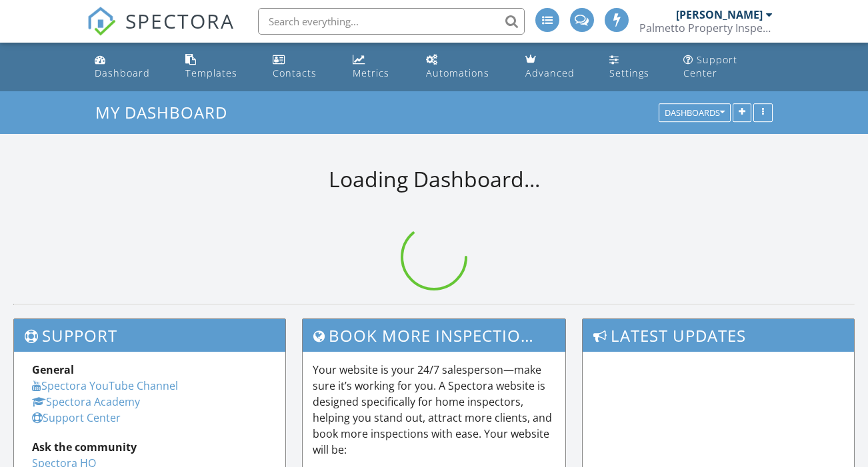  Describe the element at coordinates (211, 73) in the screenshot. I see `div: Templates` at that location.